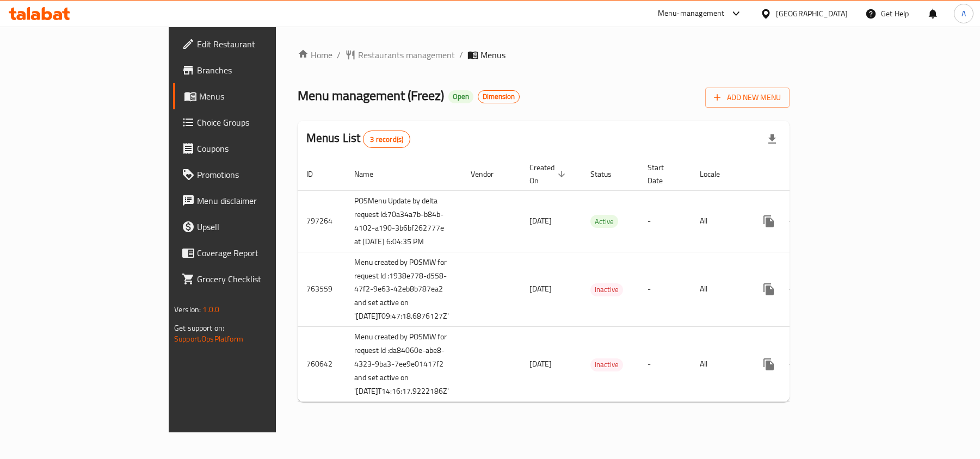  What do you see at coordinates (253, 227) in the screenshot?
I see `a: Upsell` at bounding box center [253, 227].